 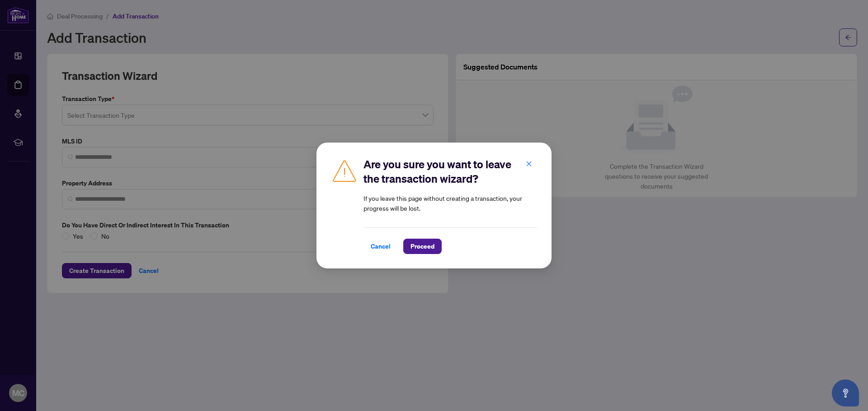 What do you see at coordinates (380, 246) in the screenshot?
I see `button: Cancel` at bounding box center [380, 246].